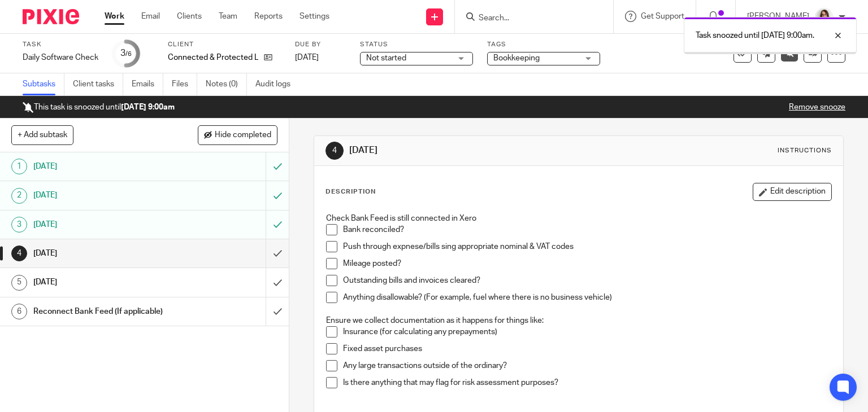 The image size is (868, 412). Describe the element at coordinates (416, 44) in the screenshot. I see `label: Status` at that location.